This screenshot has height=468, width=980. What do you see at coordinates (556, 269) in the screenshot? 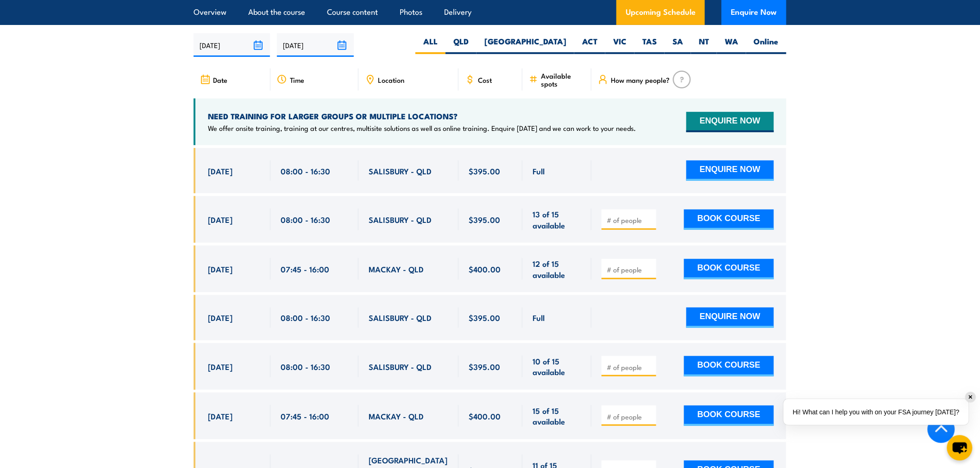
I see `span: 12 of 15 available` at bounding box center [556, 269].